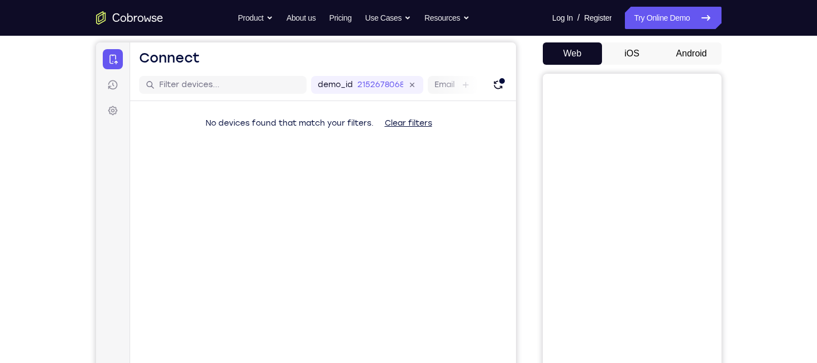  I want to click on h1: Connect, so click(73, 16).